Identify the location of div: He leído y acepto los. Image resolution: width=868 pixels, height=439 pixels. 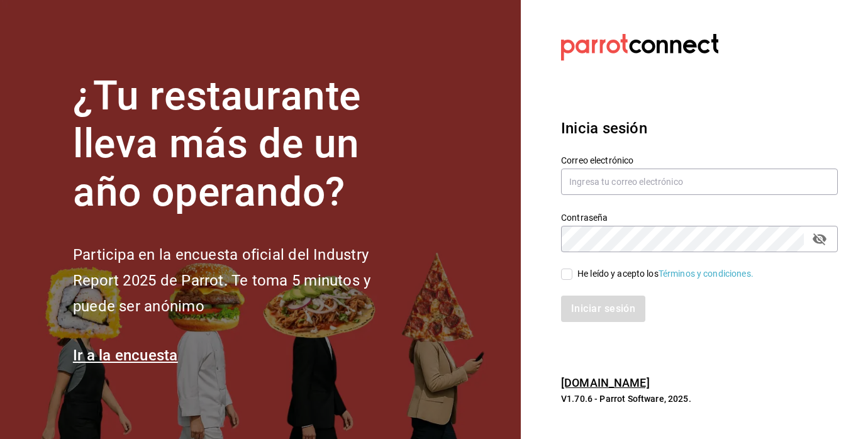
(666, 274).